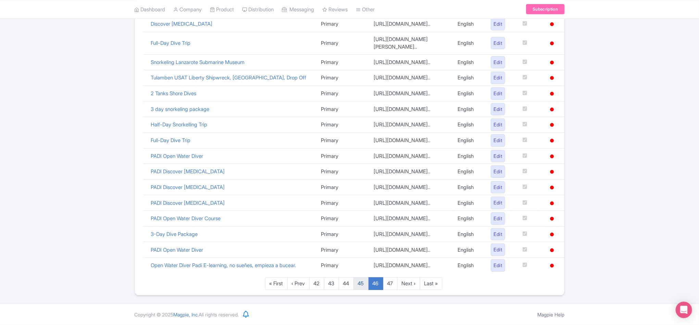 This screenshot has height=325, width=699. What do you see at coordinates (684, 310) in the screenshot?
I see `div: Open Intercom Messenger` at bounding box center [684, 310].